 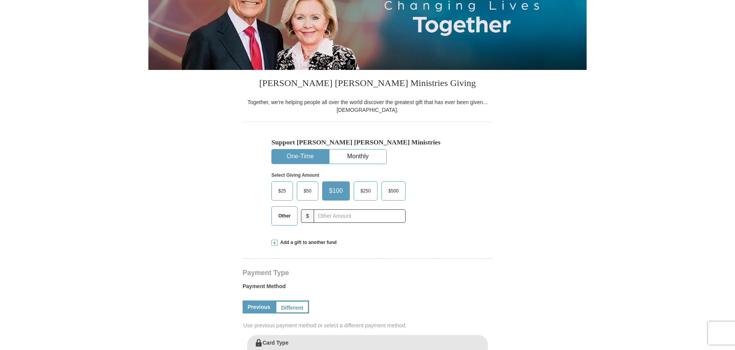 What do you see at coordinates (284, 216) in the screenshot?
I see `span: Other` at bounding box center [284, 216].